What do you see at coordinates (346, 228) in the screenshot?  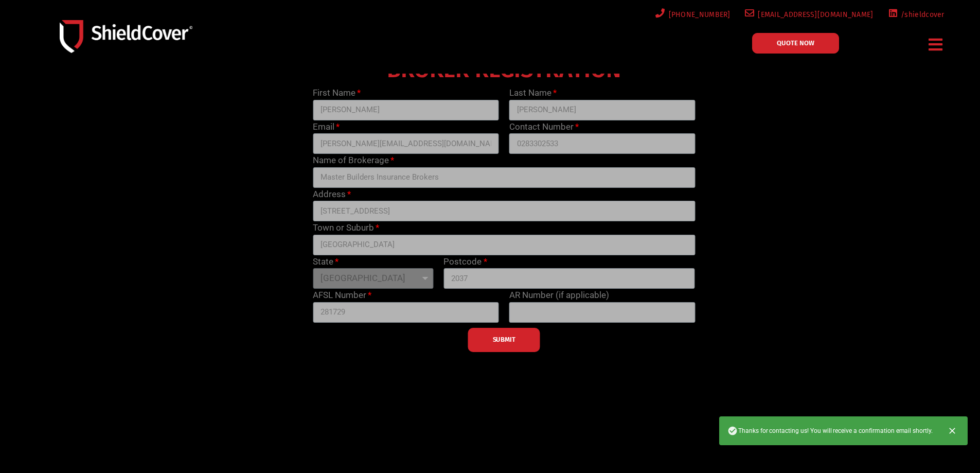 I see `label: Town or Suburb` at bounding box center [346, 228].